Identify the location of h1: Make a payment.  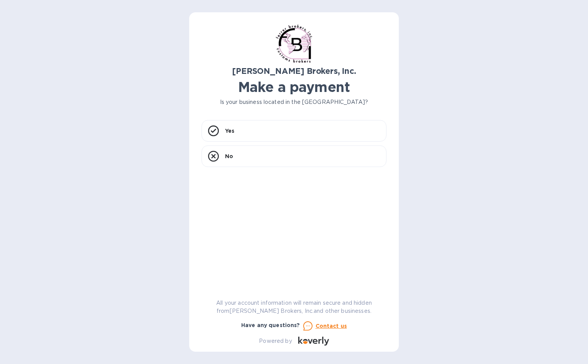
(294, 87).